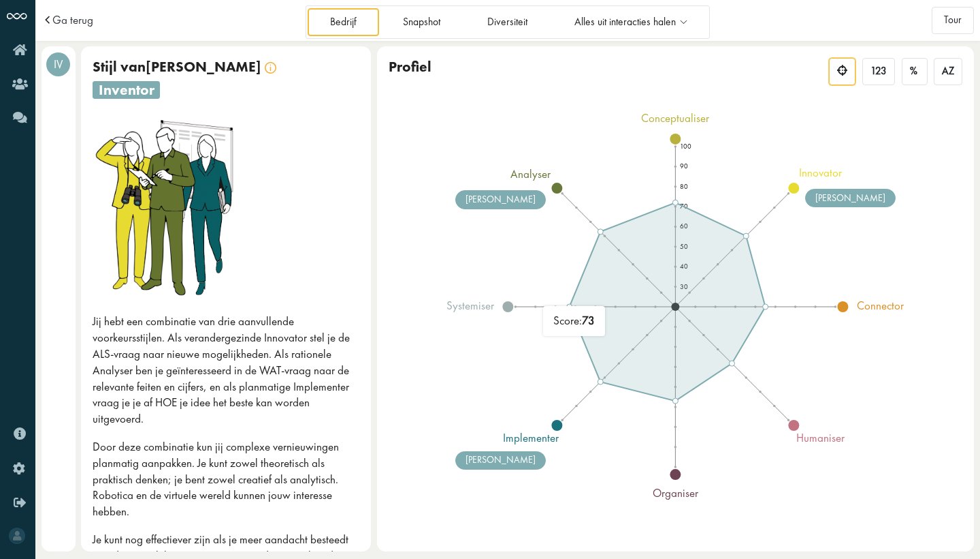  What do you see at coordinates (531, 437) in the screenshot?
I see `tspan: implementer` at bounding box center [531, 437].